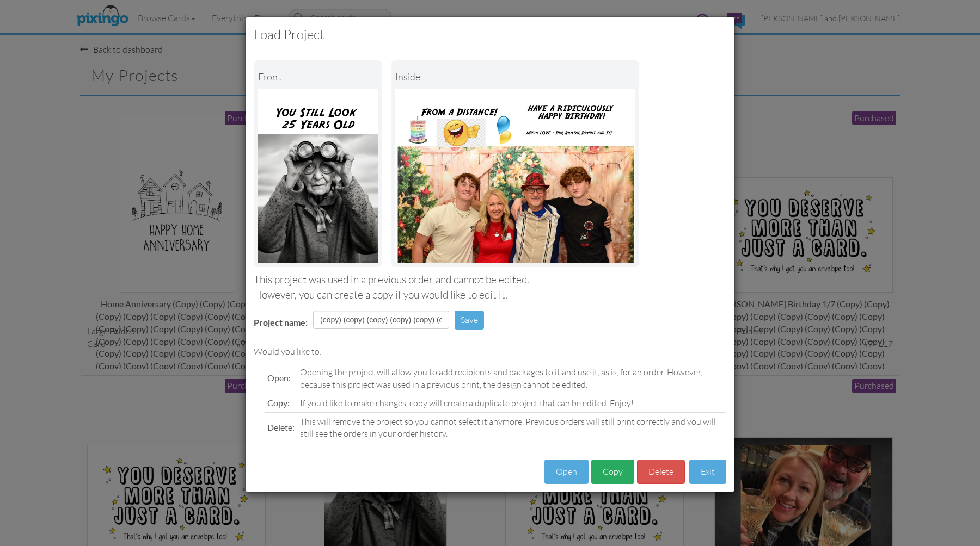  I want to click on h3: Load Project, so click(490, 34).